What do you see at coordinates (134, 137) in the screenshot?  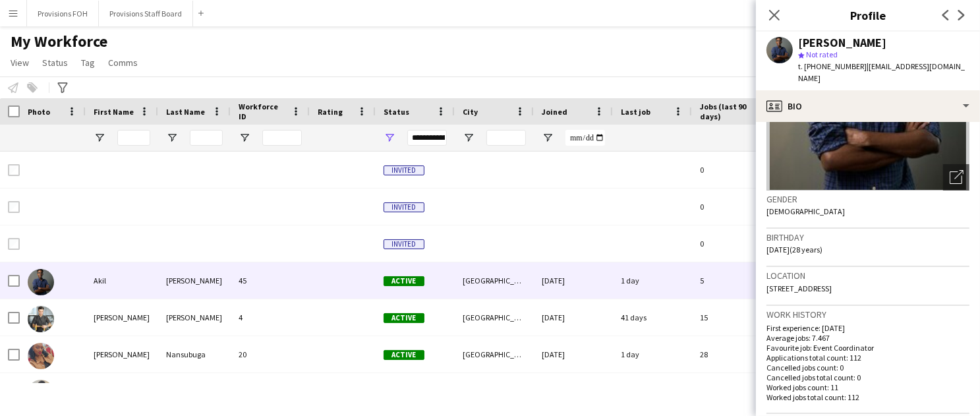 I see `input: First Name Filter Input` at bounding box center [134, 137].